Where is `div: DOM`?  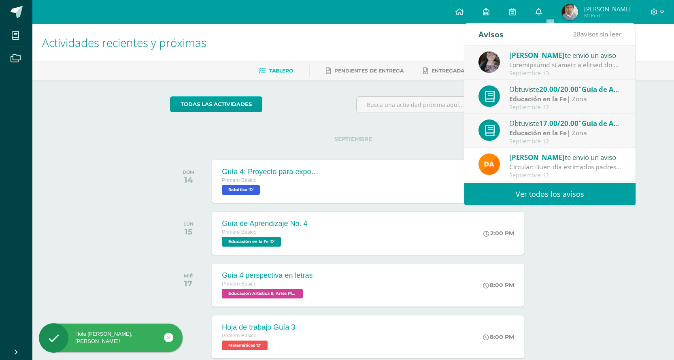
div: DOM is located at coordinates (188, 172).